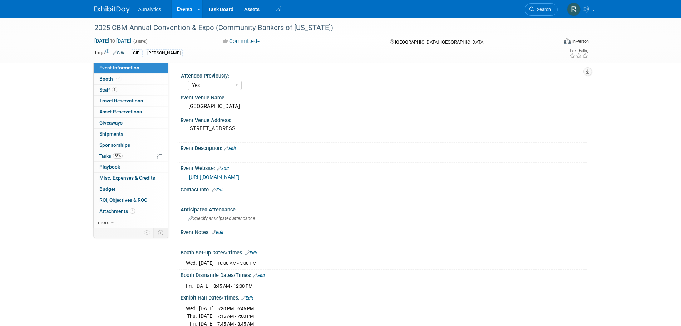  What do you see at coordinates (131, 156) in the screenshot?
I see `a: Tasks88%` at bounding box center [131, 156].